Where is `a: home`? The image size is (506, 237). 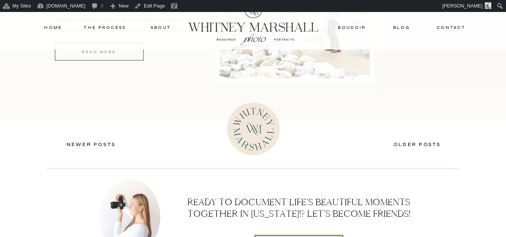 a: home is located at coordinates (54, 27).